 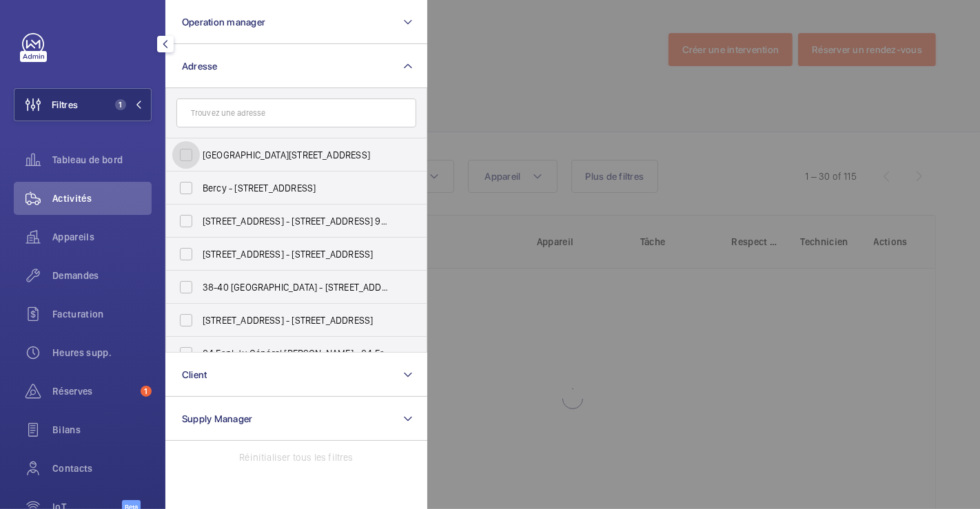 What do you see at coordinates (102, 352) in the screenshot?
I see `span: Heures supp.` at bounding box center [102, 352].